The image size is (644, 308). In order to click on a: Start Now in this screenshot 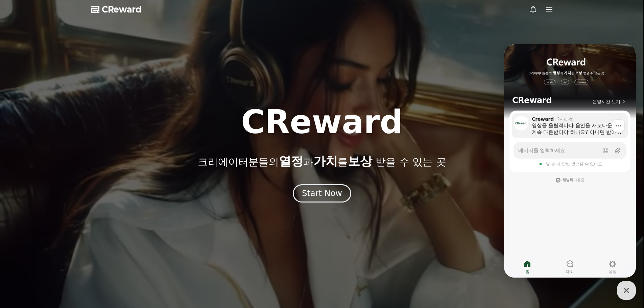, I will do `click(322, 194)`.